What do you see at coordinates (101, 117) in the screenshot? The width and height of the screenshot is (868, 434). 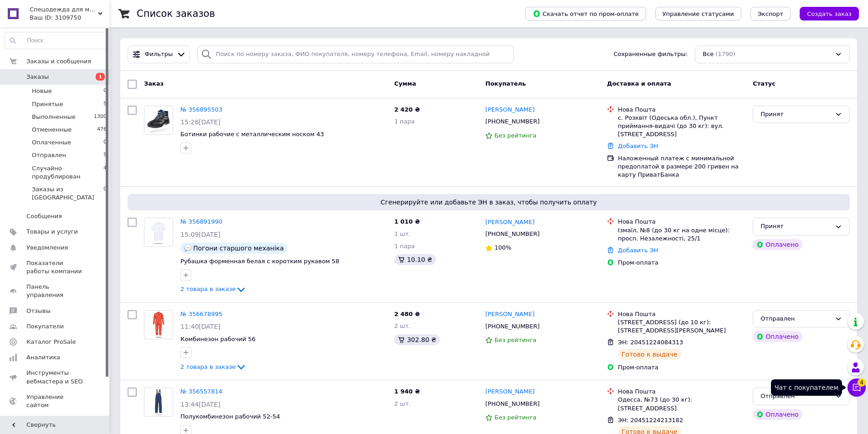 I see `span: 1300` at bounding box center [101, 117].